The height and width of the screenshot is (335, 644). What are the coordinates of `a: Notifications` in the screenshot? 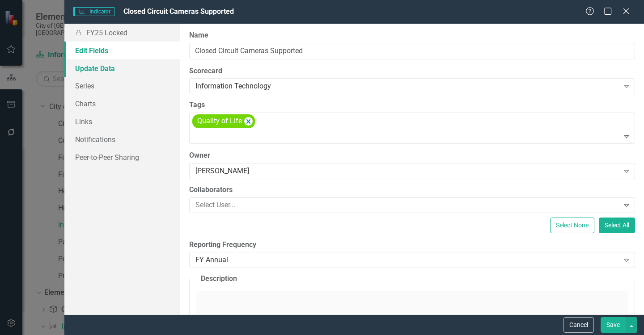 It's located at (122, 139).